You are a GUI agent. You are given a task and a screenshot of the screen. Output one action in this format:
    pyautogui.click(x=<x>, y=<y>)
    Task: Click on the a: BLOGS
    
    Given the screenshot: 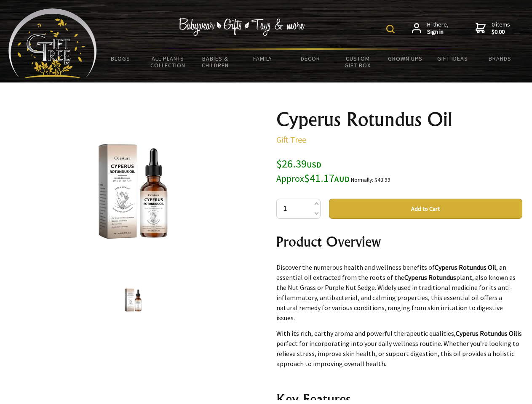 What is the action you would take?
    pyautogui.click(x=120, y=58)
    